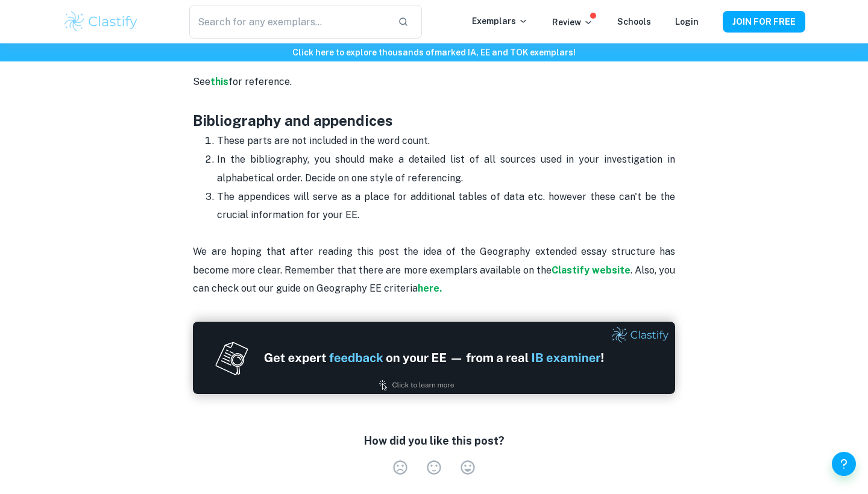  Describe the element at coordinates (289, 21) in the screenshot. I see `input: Search for any exemplars...` at that location.